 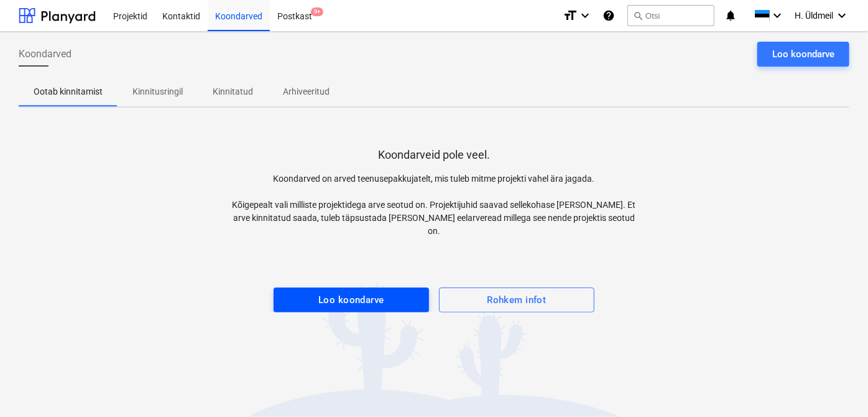 I want to click on span: search, so click(x=638, y=15).